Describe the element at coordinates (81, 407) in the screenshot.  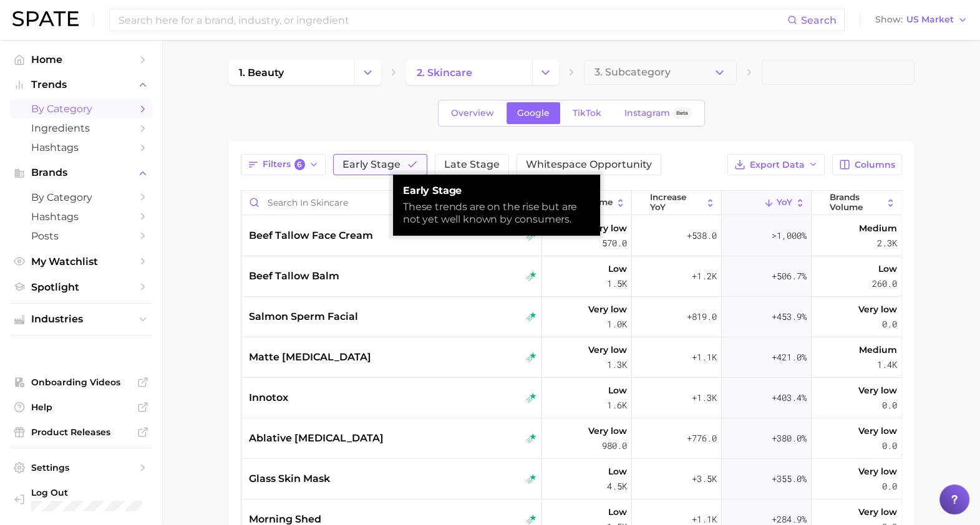
I see `a: Help` at that location.